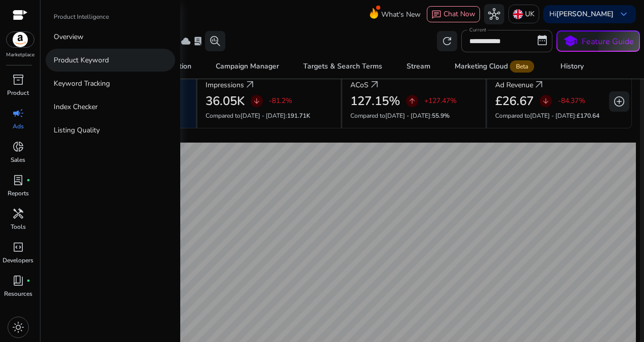 This screenshot has height=342, width=644. What do you see at coordinates (570, 41) in the screenshot?
I see `span: school` at bounding box center [570, 41].